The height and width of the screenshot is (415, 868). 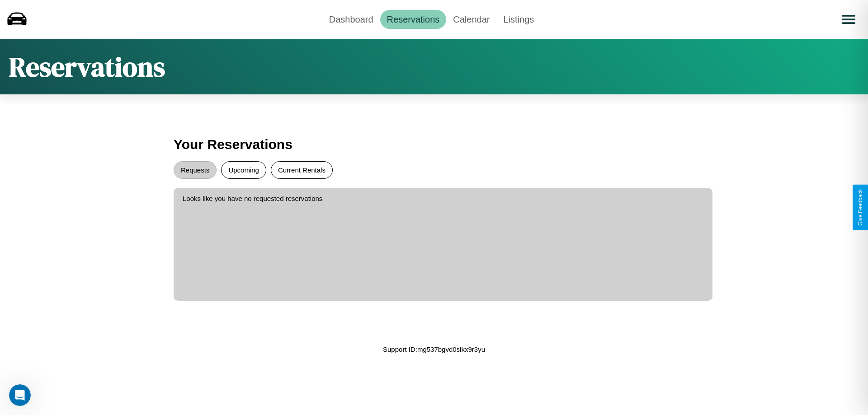 What do you see at coordinates (849, 19) in the screenshot?
I see `button: Open menu` at bounding box center [849, 19].